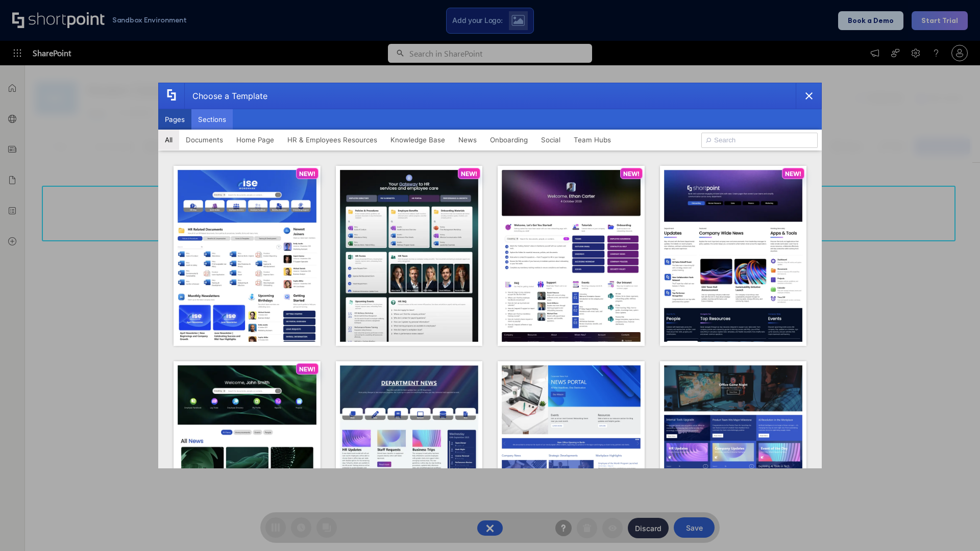 The height and width of the screenshot is (551, 980). I want to click on button: Sections, so click(212, 120).